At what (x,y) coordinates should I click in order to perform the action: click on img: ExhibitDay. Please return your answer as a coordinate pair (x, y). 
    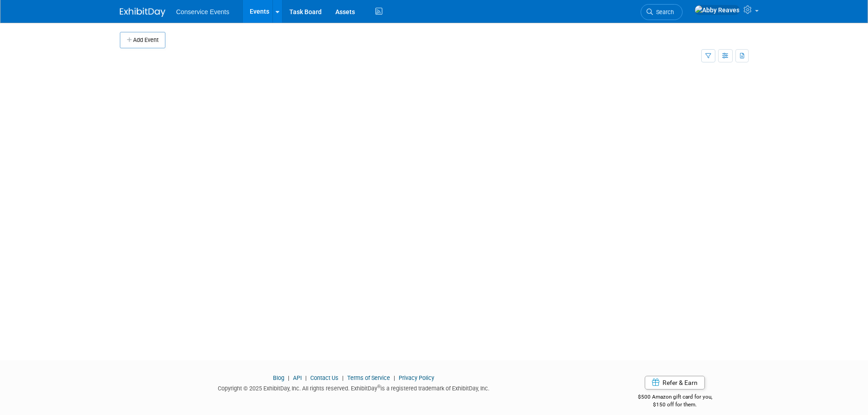
    Looking at the image, I should click on (143, 12).